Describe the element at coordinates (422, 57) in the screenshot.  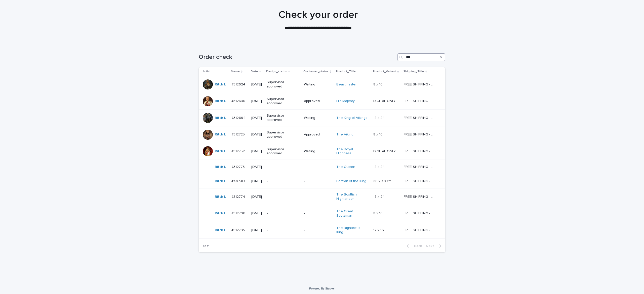
I see `div: Search` at that location.